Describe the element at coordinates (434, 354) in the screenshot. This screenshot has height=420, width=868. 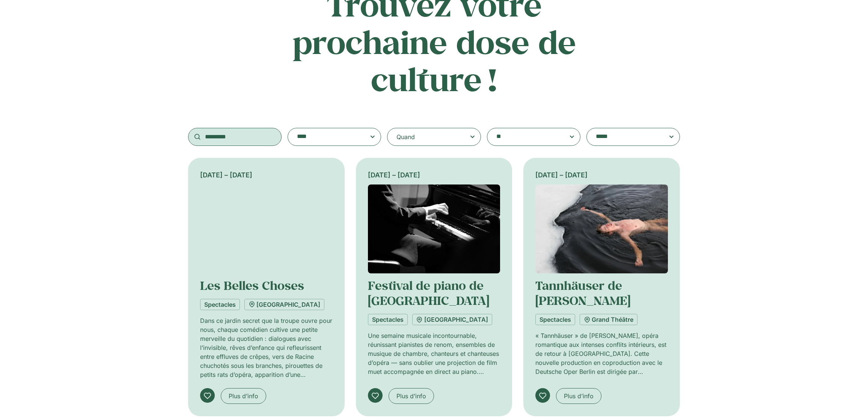
I see `p: Une semaine musicale incontournable, réunissant pianistes de renom, ensembles de musique de chamb...` at that location.